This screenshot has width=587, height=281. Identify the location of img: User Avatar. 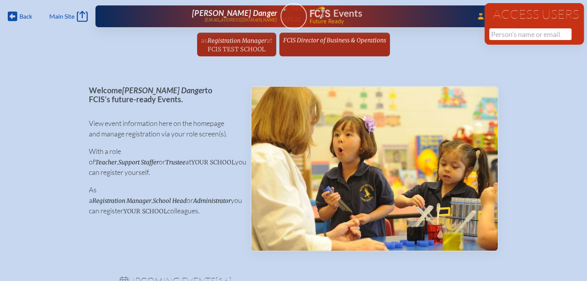
(293, 13).